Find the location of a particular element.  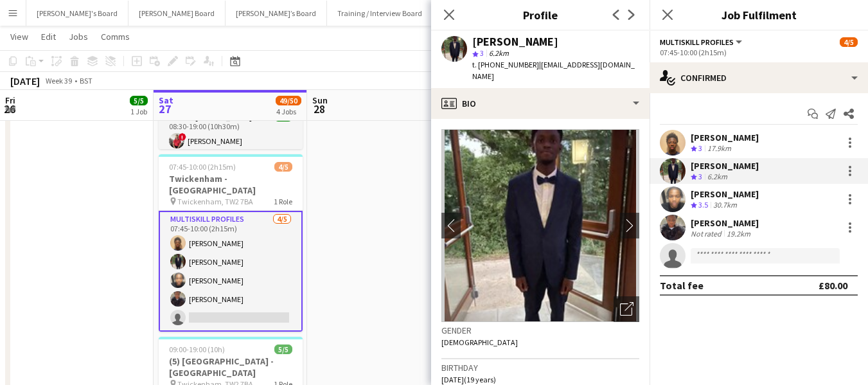

span: Jobs is located at coordinates (79, 36).